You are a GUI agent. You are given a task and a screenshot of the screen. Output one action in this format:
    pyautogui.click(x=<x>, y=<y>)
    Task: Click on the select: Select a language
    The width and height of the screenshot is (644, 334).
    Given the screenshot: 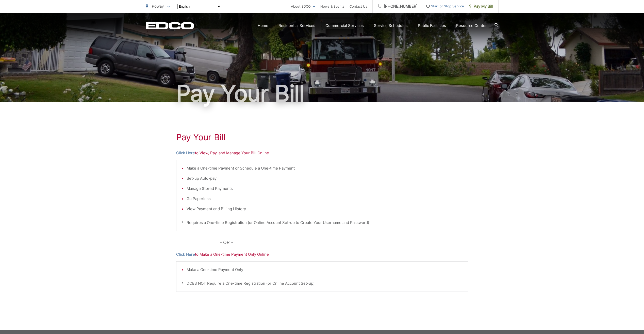 What is the action you would take?
    pyautogui.click(x=199, y=6)
    